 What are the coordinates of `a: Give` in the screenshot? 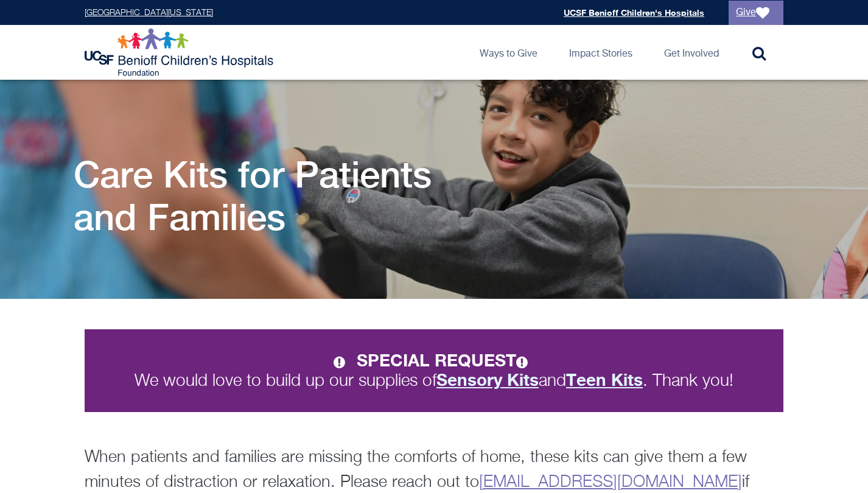 It's located at (756, 13).